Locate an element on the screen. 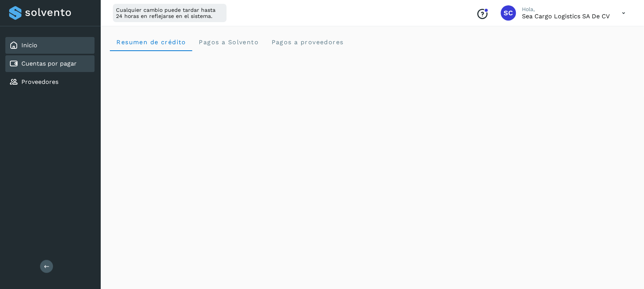 The width and height of the screenshot is (644, 289). p: Hola, is located at coordinates (566, 9).